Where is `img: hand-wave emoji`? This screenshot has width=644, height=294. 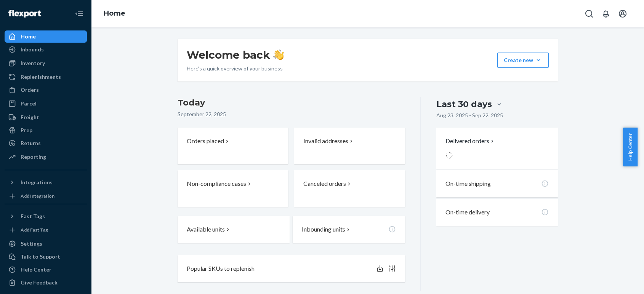 img: hand-wave emoji is located at coordinates (278, 55).